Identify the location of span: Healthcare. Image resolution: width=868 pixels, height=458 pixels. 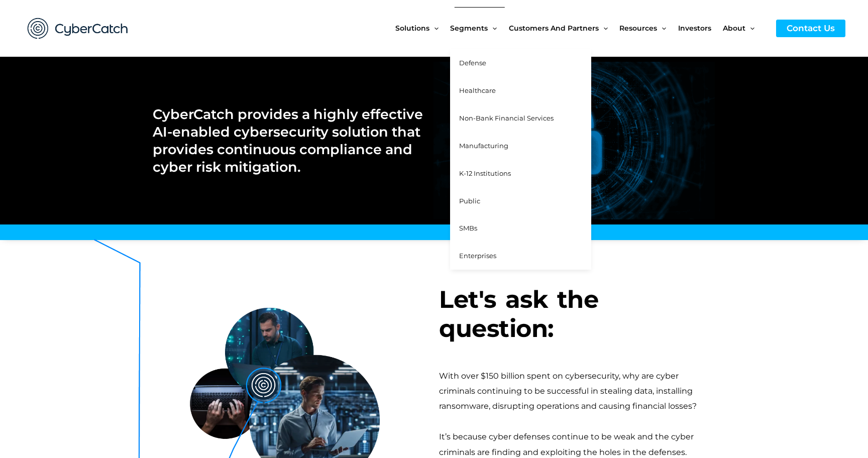
(477, 90).